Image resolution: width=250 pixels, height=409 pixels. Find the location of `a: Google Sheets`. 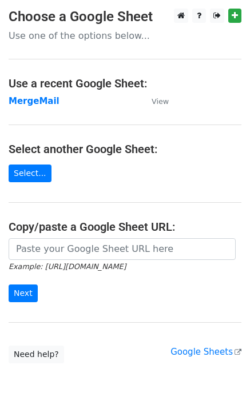

a: Google Sheets is located at coordinates (206, 352).